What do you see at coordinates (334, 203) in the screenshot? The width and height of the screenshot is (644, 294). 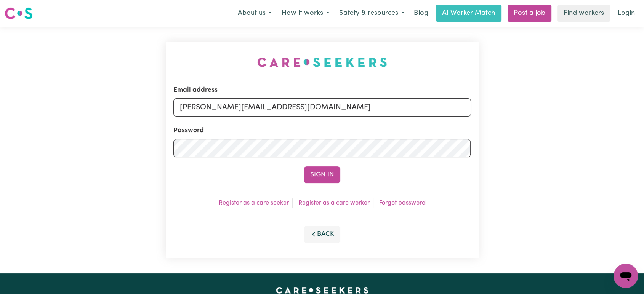 I see `a: Register as a care worker` at bounding box center [334, 203].